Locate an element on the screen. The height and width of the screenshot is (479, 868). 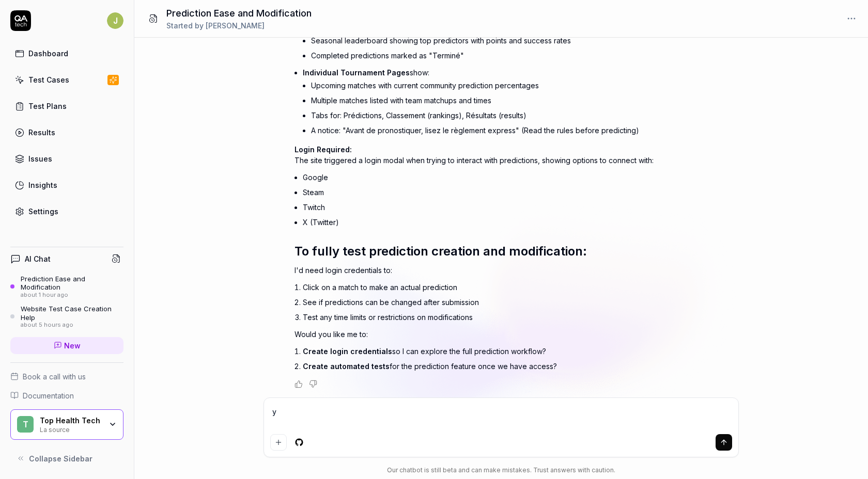
a: Issues is located at coordinates (67, 158).